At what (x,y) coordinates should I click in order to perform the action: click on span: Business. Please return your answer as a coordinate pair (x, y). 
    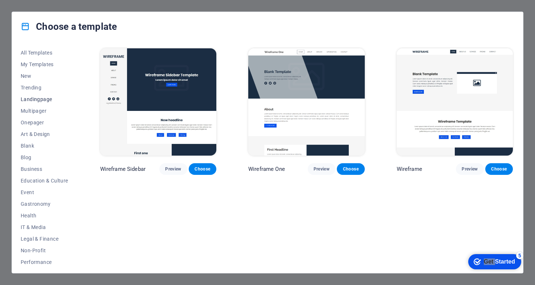
    Looking at the image, I should click on (44, 169).